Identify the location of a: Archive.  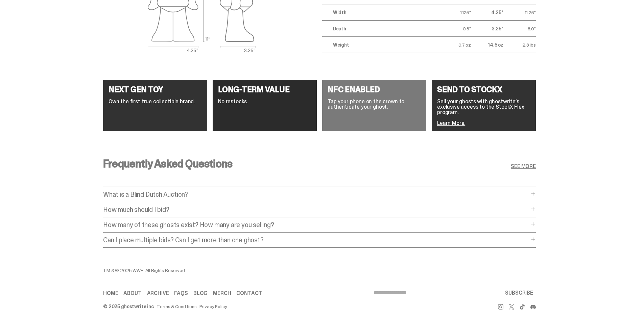
(158, 293).